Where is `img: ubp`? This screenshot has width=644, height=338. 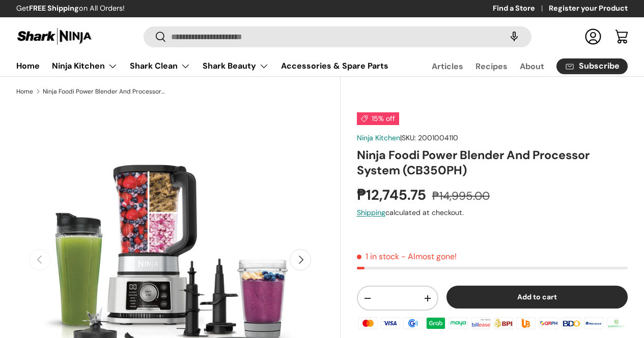 img: ubp is located at coordinates (526, 323).